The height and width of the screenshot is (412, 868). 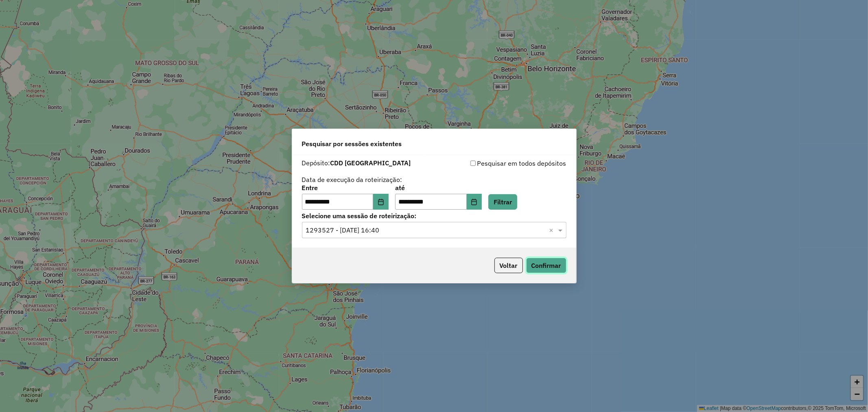 I want to click on label: até, so click(x=438, y=188).